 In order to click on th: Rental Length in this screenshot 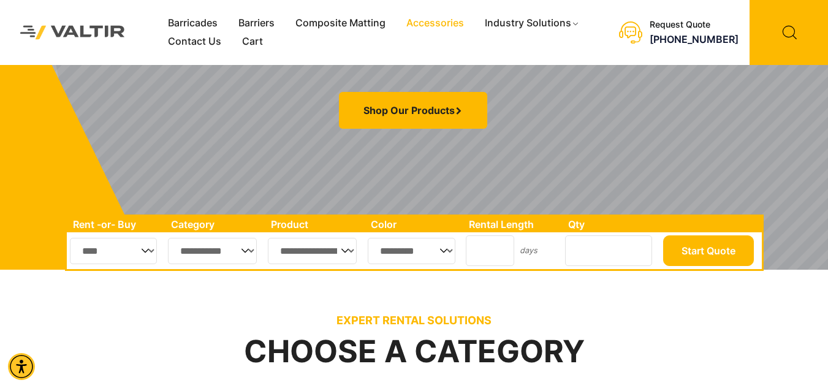, I will do `click(513, 224)`.